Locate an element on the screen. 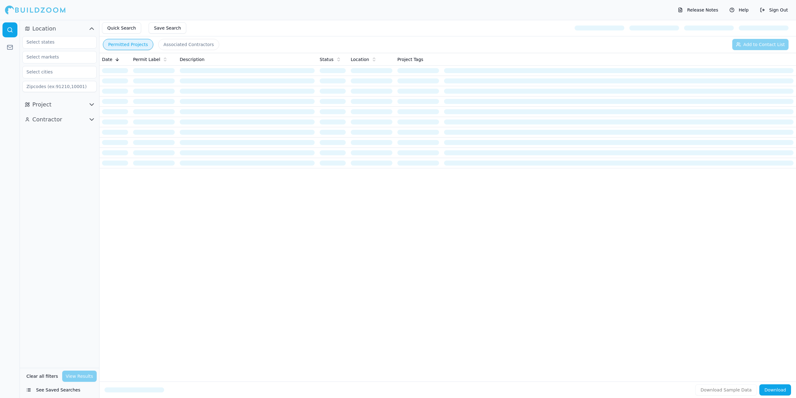 The height and width of the screenshot is (398, 796). input: Select states is located at coordinates (56, 42).